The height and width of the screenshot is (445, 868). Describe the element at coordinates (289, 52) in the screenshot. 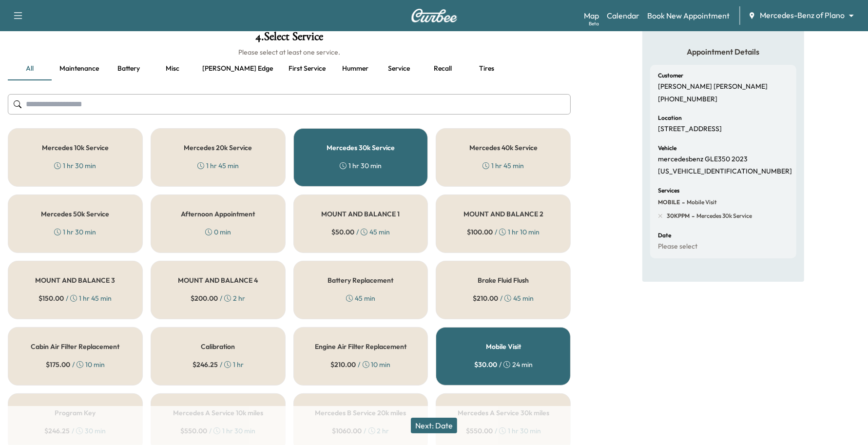

I see `h6: Please select at least one service.` at that location.